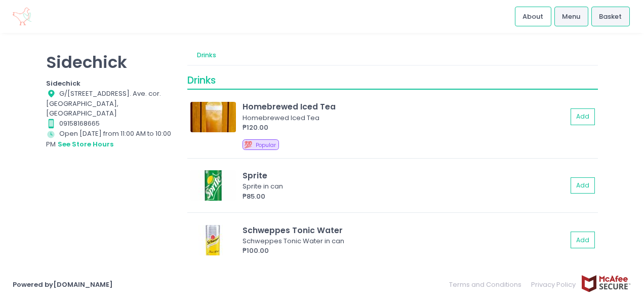 Image resolution: width=644 pixels, height=301 pixels. I want to click on p: Sidechick, so click(111, 62).